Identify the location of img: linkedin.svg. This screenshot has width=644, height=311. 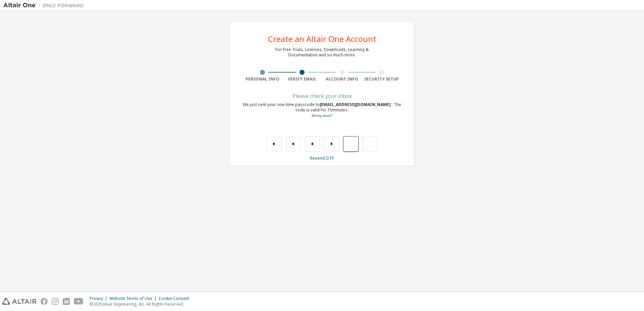
(66, 301).